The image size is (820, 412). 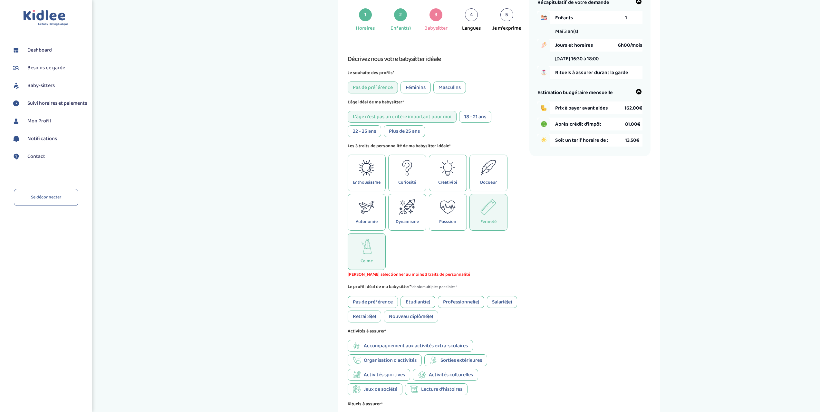 I want to click on div: Masculins, so click(x=450, y=87).